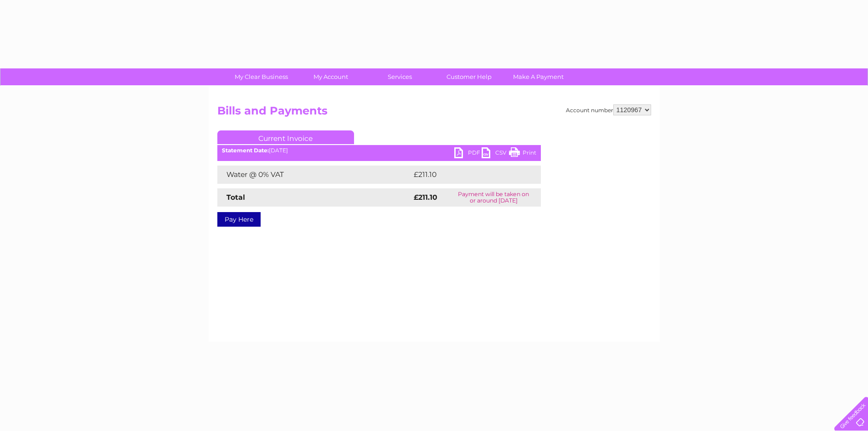 The width and height of the screenshot is (868, 431). Describe the element at coordinates (608, 110) in the screenshot. I see `div: Account number` at that location.